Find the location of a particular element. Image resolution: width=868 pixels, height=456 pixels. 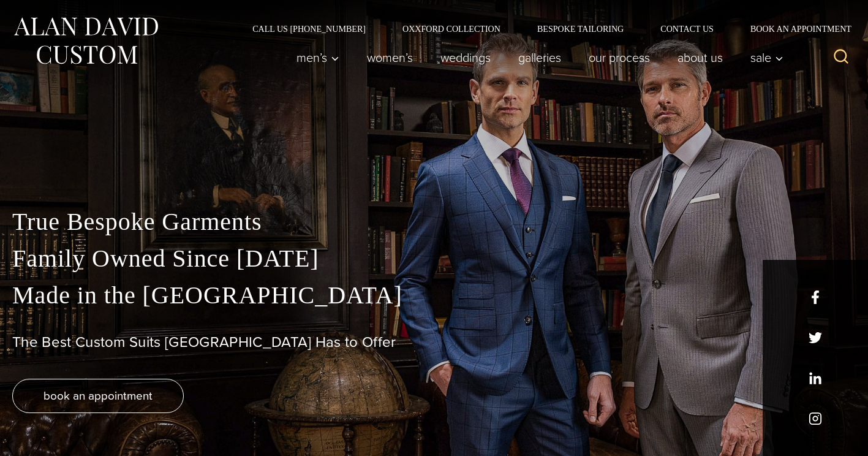

a: Our Process is located at coordinates (620, 58).